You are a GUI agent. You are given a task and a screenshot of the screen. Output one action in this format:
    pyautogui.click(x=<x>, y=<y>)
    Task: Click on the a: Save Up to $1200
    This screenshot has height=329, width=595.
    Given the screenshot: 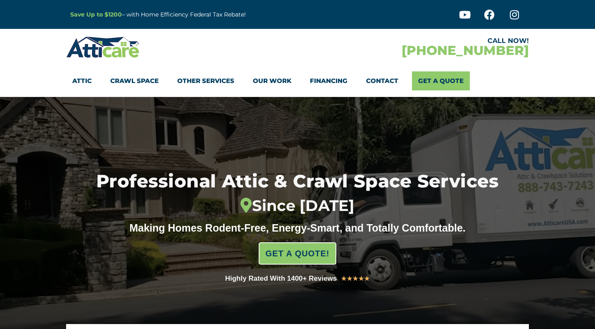 What is the action you would take?
    pyautogui.click(x=96, y=14)
    